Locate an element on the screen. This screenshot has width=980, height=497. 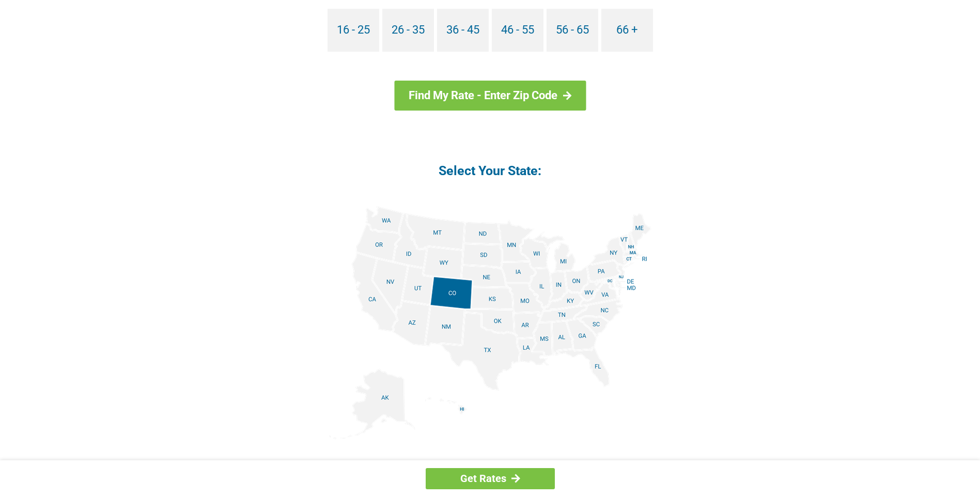
a: Get Rates is located at coordinates (491, 478).